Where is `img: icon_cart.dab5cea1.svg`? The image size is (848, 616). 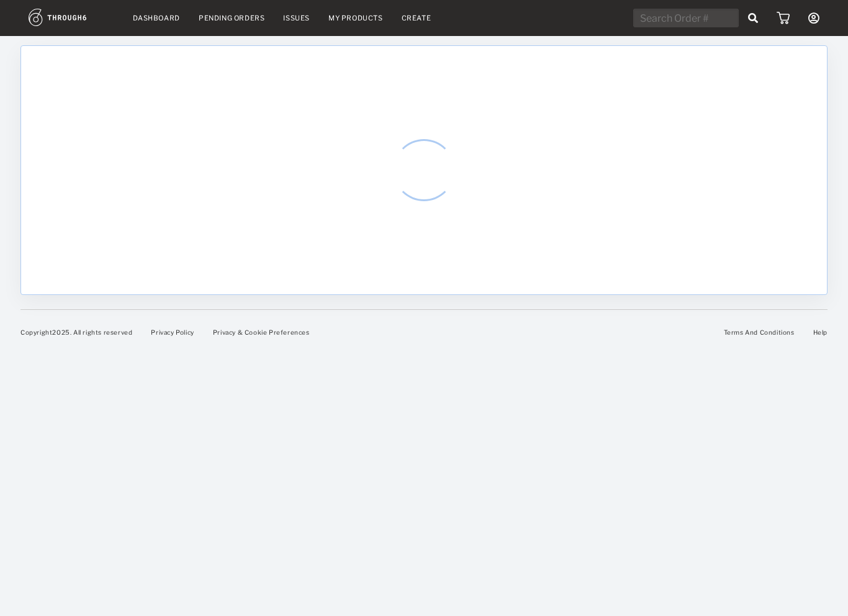
img: icon_cart.dab5cea1.svg is located at coordinates (783, 18).